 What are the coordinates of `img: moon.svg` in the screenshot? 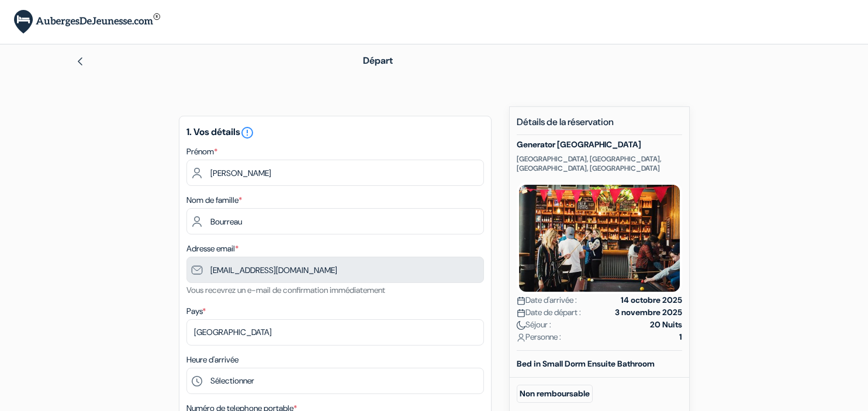 It's located at (521, 325).